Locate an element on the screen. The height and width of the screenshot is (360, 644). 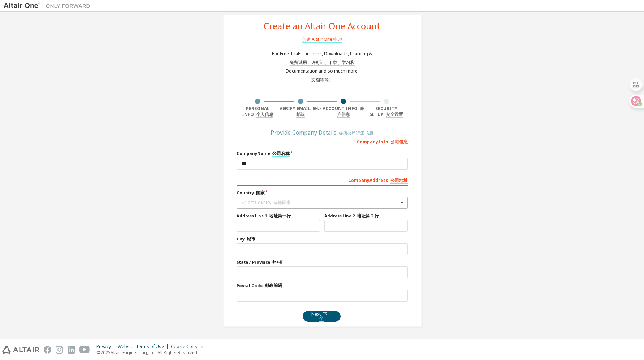
label: Address Line 2 is located at coordinates (366, 216).